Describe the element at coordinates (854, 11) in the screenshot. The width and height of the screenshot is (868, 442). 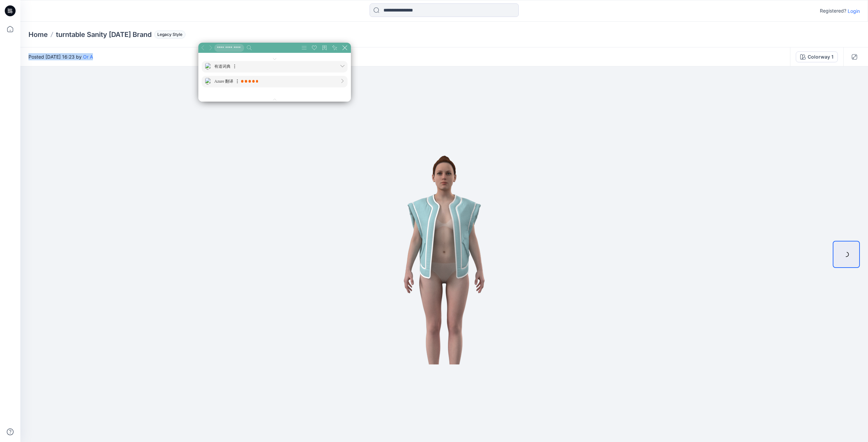
I see `p: Login` at that location.